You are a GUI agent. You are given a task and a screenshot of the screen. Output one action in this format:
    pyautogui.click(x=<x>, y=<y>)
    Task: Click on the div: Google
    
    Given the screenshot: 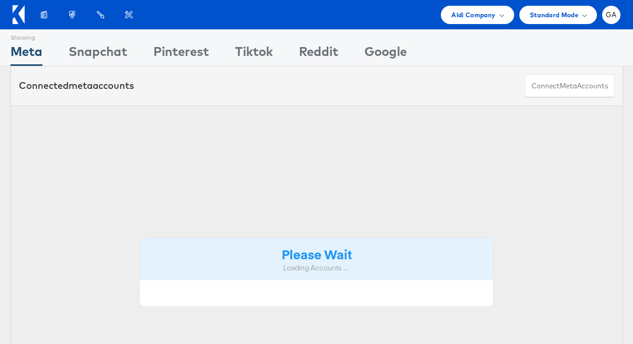 What is the action you would take?
    pyautogui.click(x=385, y=54)
    